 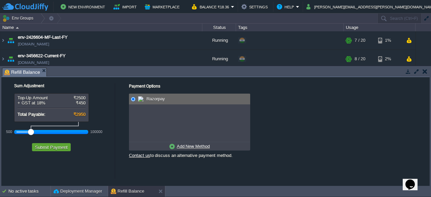 I want to click on span: Razorpay, so click(x=155, y=99).